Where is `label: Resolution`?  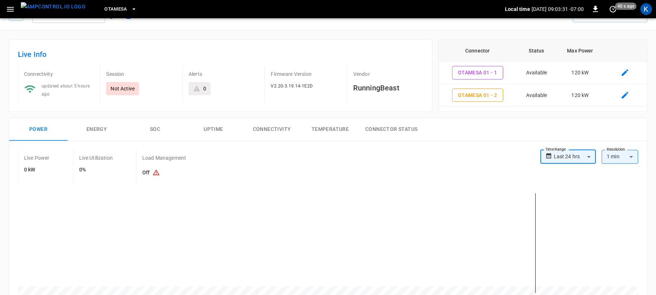 label: Resolution is located at coordinates (616, 150).